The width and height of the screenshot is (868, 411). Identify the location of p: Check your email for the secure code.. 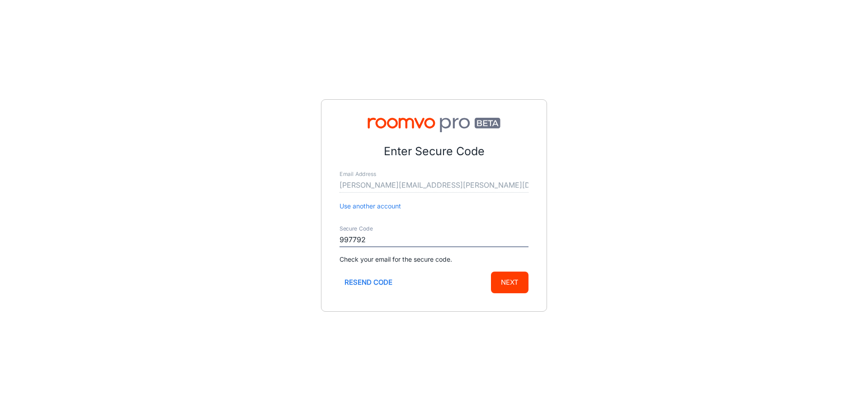
(434, 259).